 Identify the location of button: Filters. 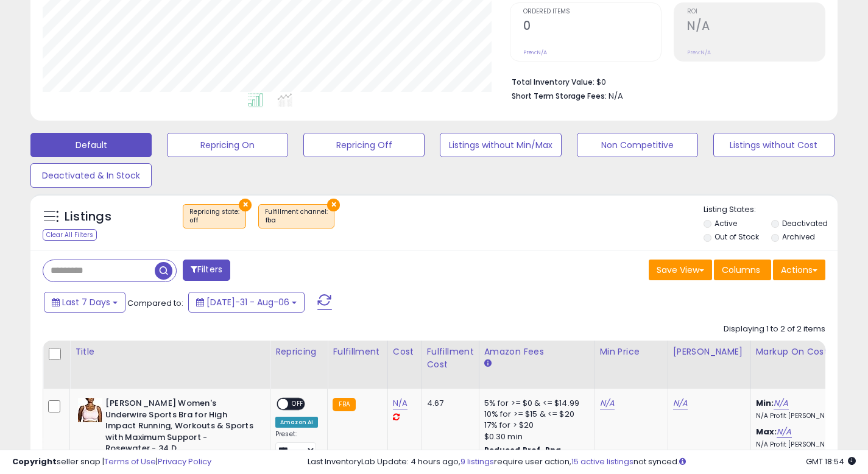
(207, 270).